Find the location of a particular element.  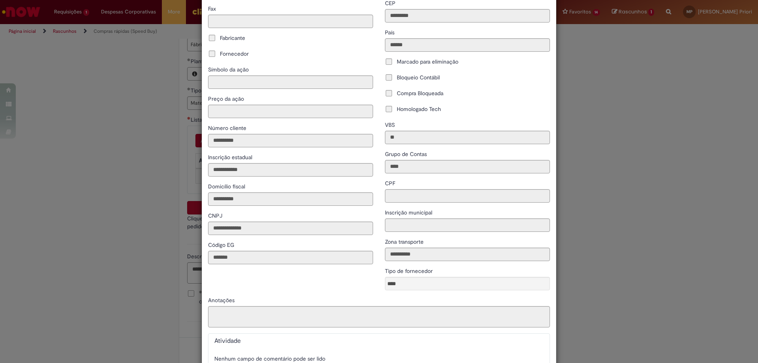

label: Se este perfil for um perfil de fornecedor is located at coordinates (228, 54).